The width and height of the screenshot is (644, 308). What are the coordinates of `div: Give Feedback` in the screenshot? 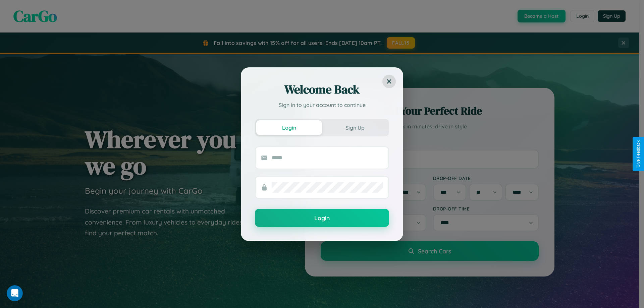 It's located at (638, 154).